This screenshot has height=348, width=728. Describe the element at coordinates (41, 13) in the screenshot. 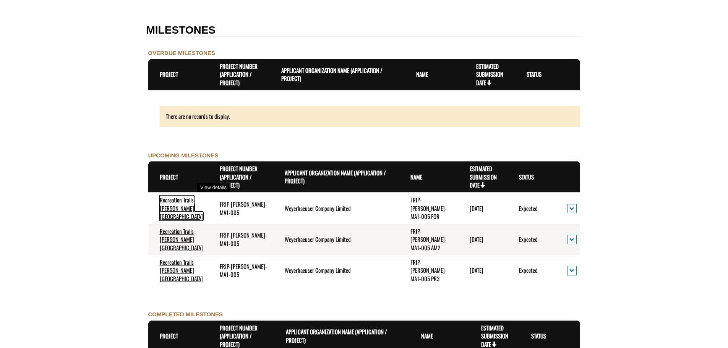

I see `span: FRIP Progress Report - Template .docx` at that location.